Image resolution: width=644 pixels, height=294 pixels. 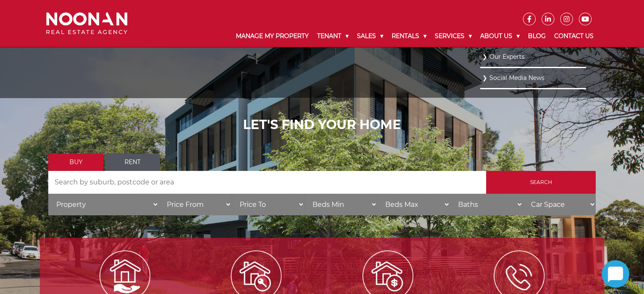 What do you see at coordinates (322, 124) in the screenshot?
I see `h1: LET'S FIND YOUR HOME` at bounding box center [322, 124].